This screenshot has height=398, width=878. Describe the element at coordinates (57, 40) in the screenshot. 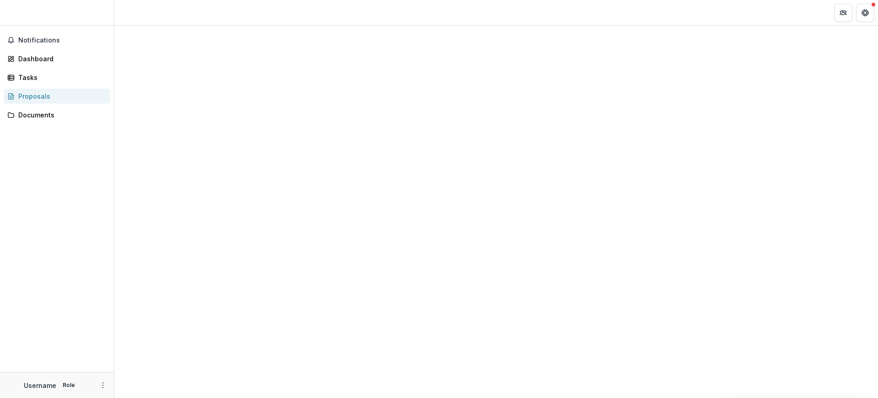

I see `button: Notifications` at that location.